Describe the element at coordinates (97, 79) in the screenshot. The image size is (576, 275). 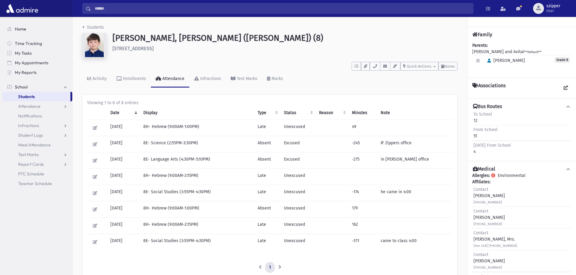
I see `a: Activity` at that location.